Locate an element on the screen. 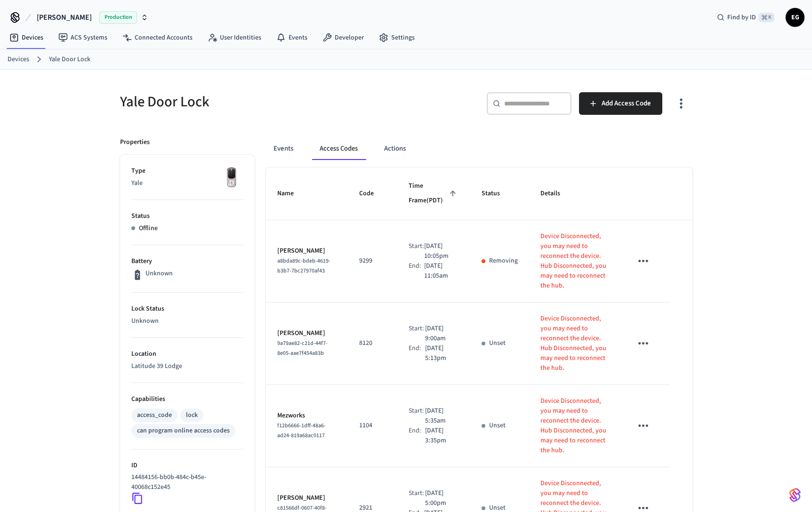  span: Status is located at coordinates (497, 193).